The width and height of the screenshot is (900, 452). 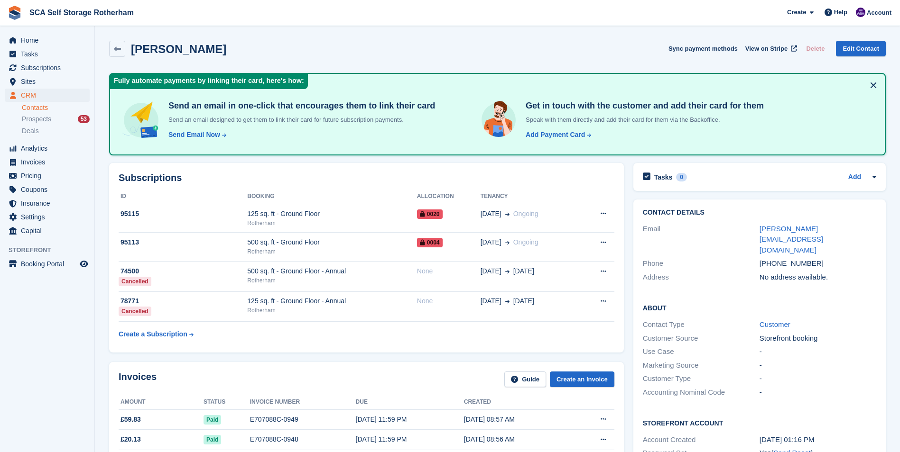 I want to click on a: Create an Invoice, so click(x=582, y=379).